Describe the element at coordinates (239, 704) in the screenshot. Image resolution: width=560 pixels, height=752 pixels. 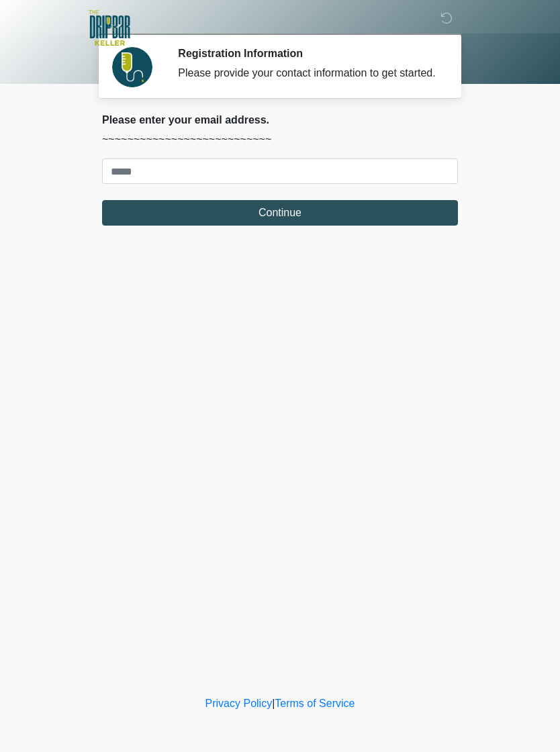
I see `a: Privacy Policy` at that location.